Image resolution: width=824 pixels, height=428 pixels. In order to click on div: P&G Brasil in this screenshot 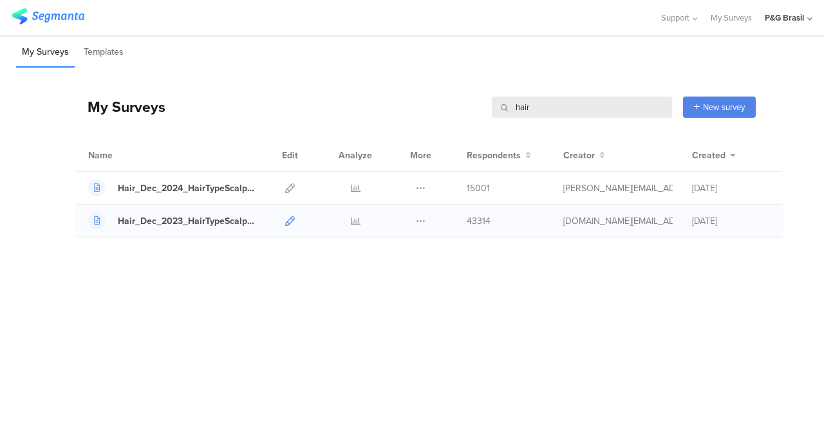, I will do `click(784, 17)`.